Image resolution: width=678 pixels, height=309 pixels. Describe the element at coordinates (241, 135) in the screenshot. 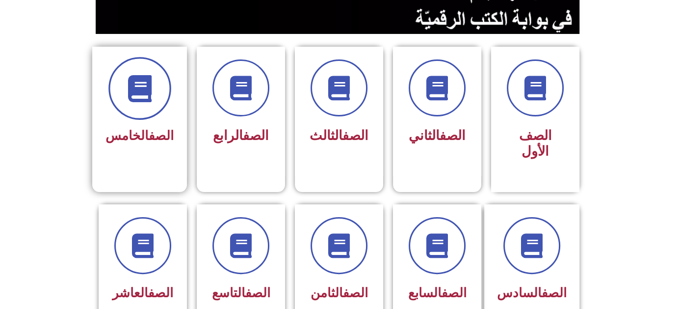

I see `span: الرابع` at that location.